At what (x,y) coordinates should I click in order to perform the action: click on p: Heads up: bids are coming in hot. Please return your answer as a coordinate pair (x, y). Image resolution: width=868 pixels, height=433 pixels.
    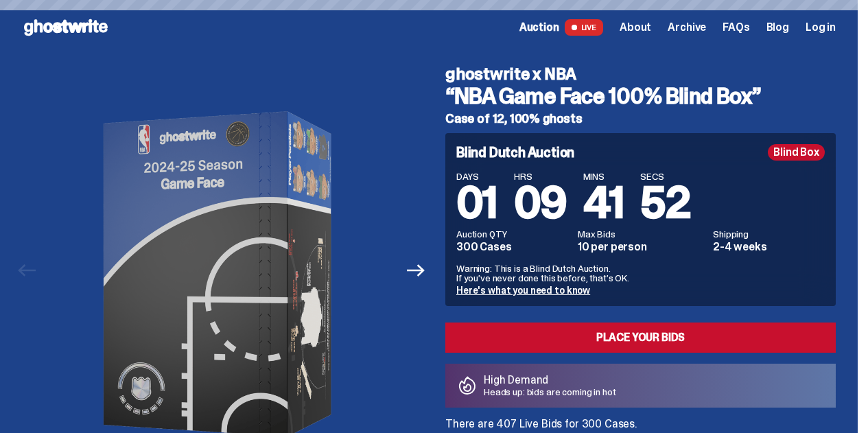
    Looking at the image, I should click on (549, 392).